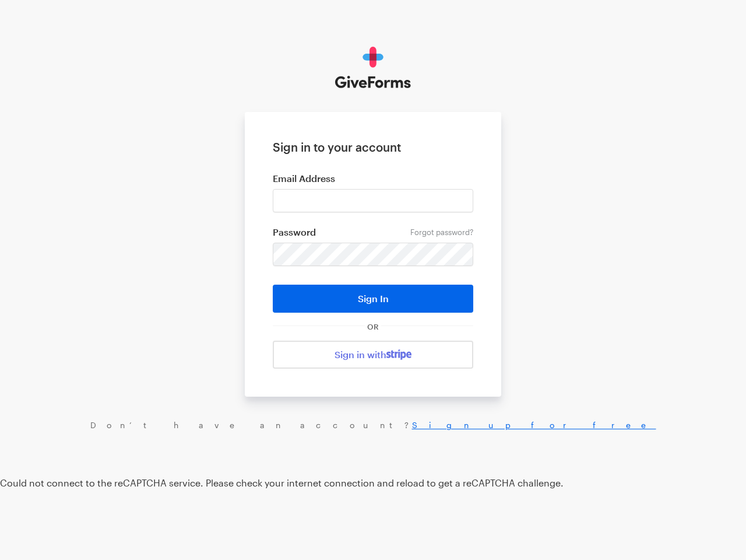  I want to click on label: Email Address, so click(373, 178).